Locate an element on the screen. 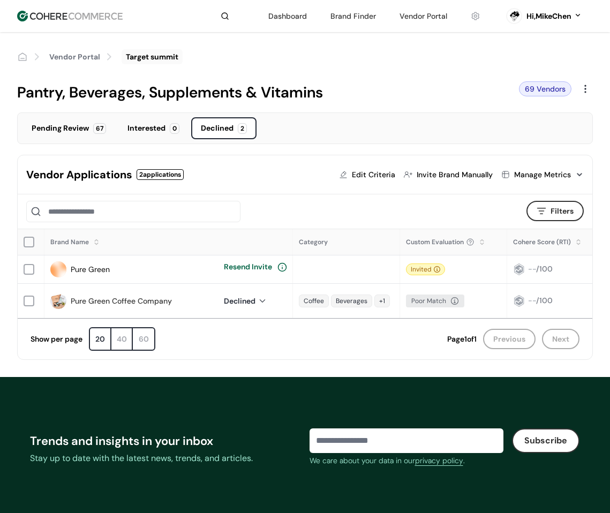 The width and height of the screenshot is (610, 513). div: 20 is located at coordinates (101, 339).